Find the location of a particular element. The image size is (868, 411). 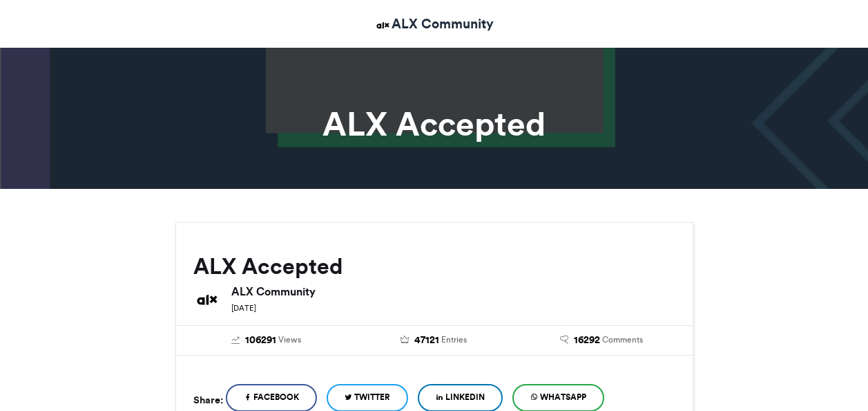

span: 16292 is located at coordinates (587, 340).